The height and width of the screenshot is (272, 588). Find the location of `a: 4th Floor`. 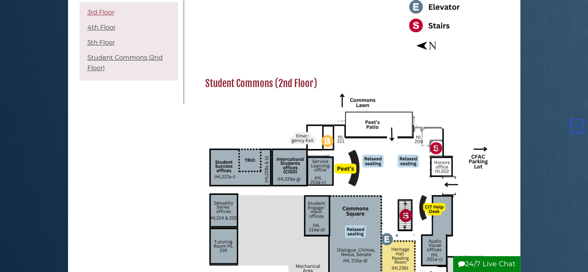

a: 4th Floor is located at coordinates (101, 27).